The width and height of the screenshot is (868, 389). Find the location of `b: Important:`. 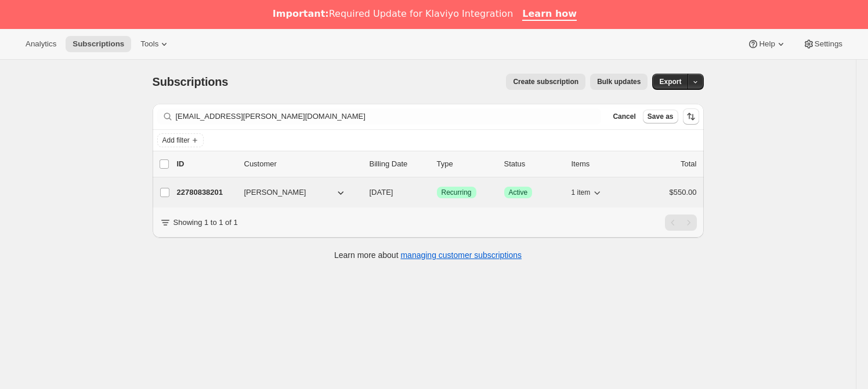

b: Important: is located at coordinates (301, 13).